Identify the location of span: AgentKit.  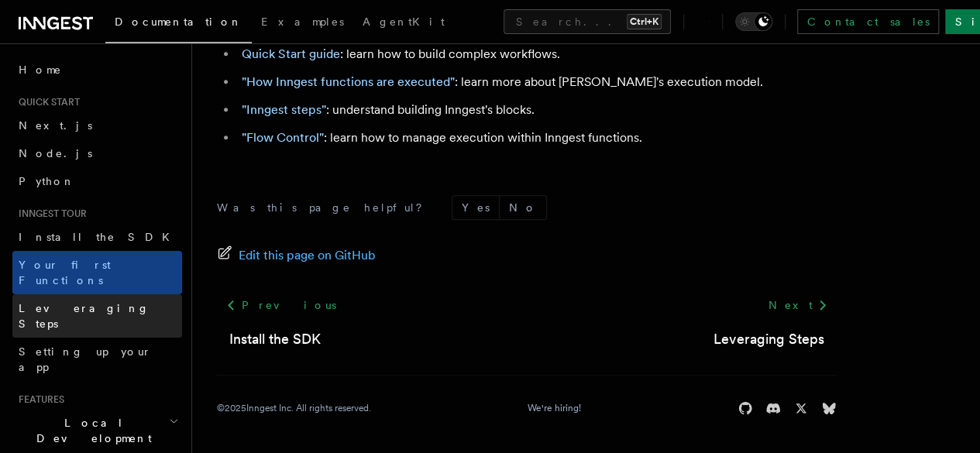
(404, 21).